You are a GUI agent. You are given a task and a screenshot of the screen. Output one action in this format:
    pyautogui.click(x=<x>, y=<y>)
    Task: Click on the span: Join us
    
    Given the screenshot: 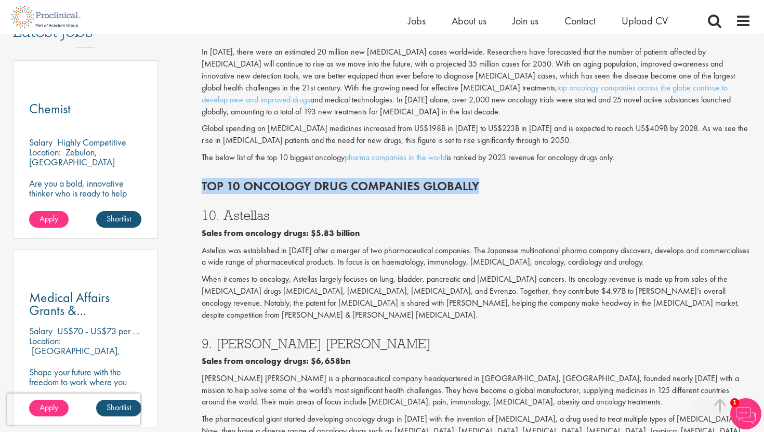 What is the action you would take?
    pyautogui.click(x=526, y=21)
    